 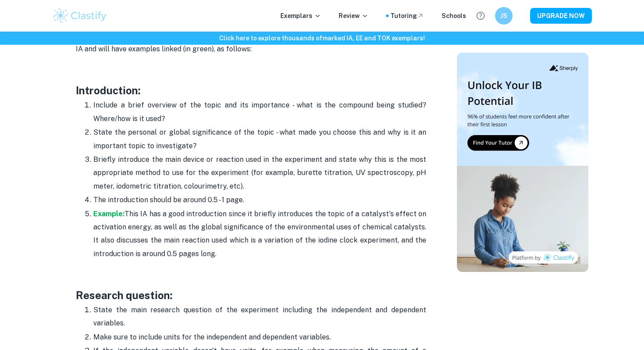 I want to click on div: Schools, so click(x=454, y=16).